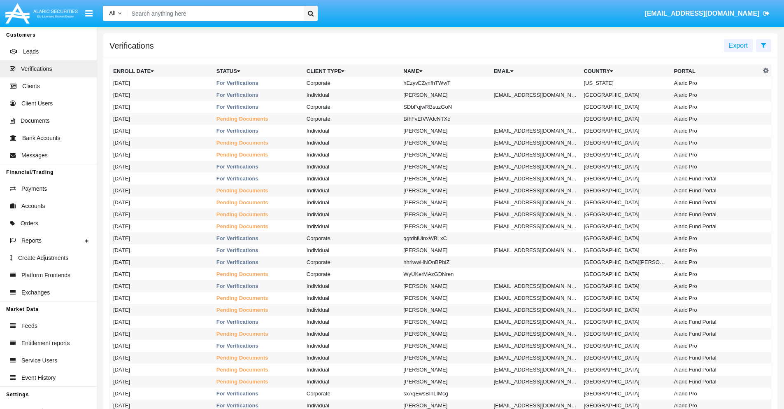  Describe the element at coordinates (29, 223) in the screenshot. I see `span: Orders` at that location.